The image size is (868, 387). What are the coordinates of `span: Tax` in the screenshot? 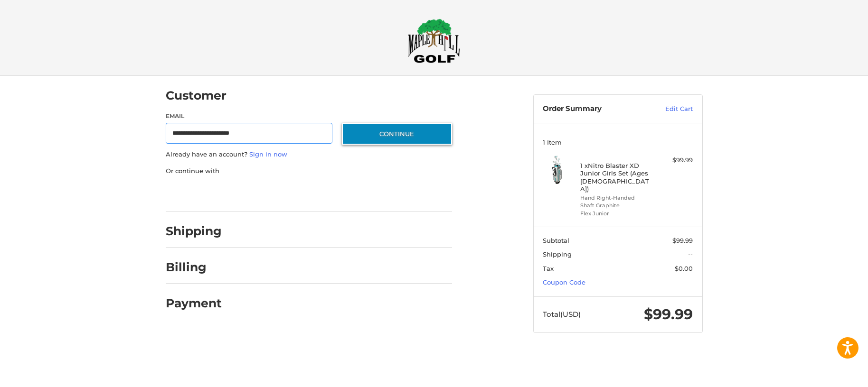 It's located at (548, 268).